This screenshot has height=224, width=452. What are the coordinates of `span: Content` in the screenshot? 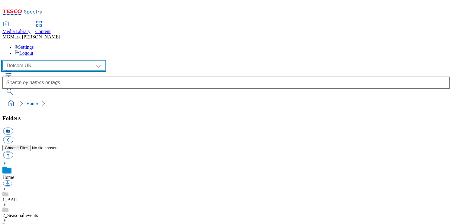 It's located at (43, 31).